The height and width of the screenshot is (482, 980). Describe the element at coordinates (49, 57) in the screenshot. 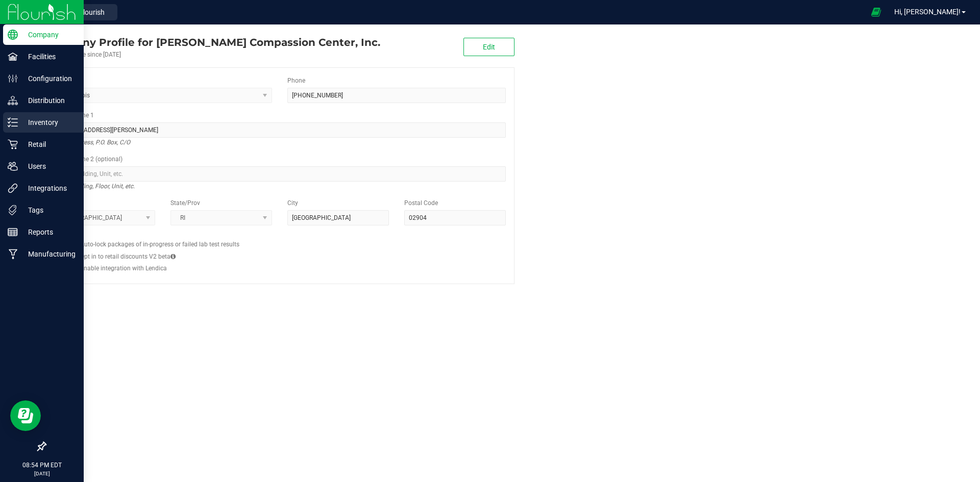

I see `p: Facilities` at that location.